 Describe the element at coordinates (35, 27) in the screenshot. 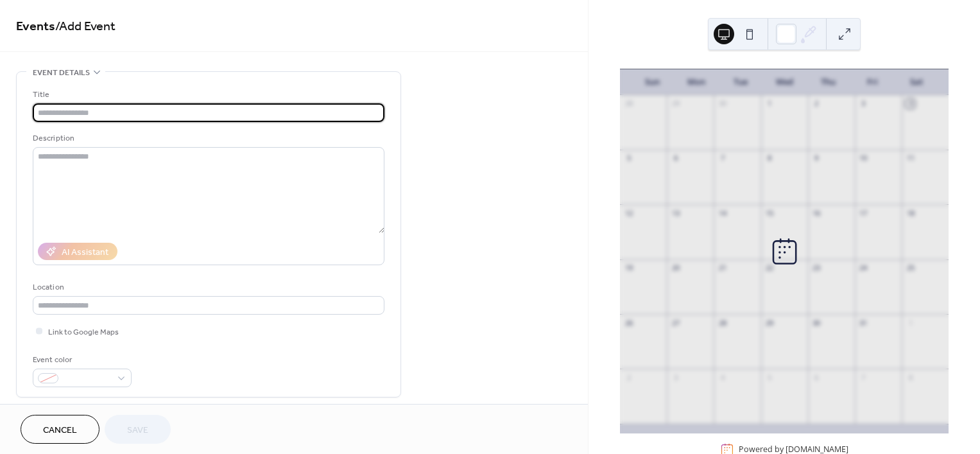

I see `a: Events` at that location.